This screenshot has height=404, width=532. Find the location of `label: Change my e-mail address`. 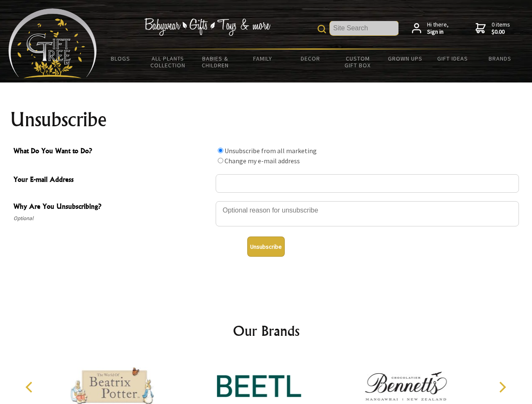

label: Change my e-mail address is located at coordinates (262, 161).